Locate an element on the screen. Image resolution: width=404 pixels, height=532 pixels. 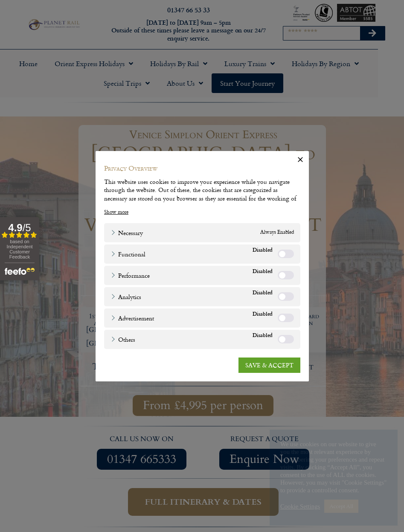
a: Advertisement is located at coordinates (133, 317).